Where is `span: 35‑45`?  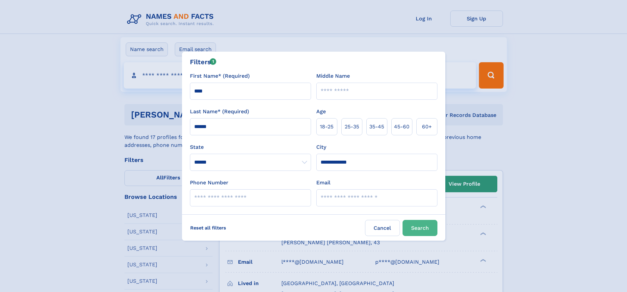 span: 35‑45 is located at coordinates (376, 127).